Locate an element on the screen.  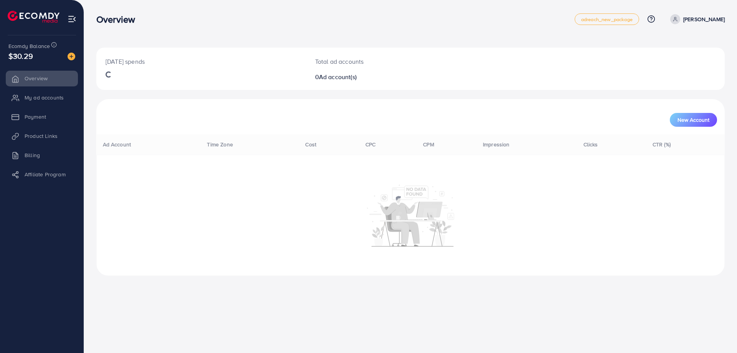
span: adreach_new_package is located at coordinates (607, 19).